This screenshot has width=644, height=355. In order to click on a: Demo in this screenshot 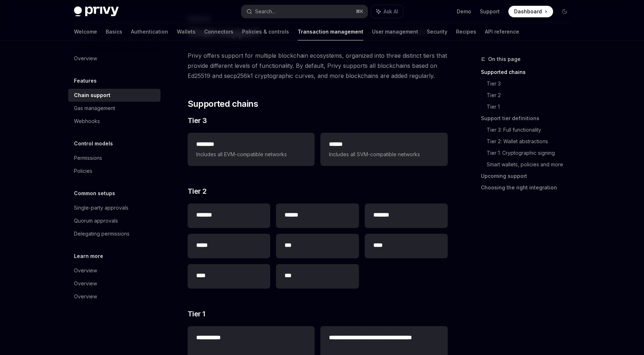, I will do `click(464, 12)`.